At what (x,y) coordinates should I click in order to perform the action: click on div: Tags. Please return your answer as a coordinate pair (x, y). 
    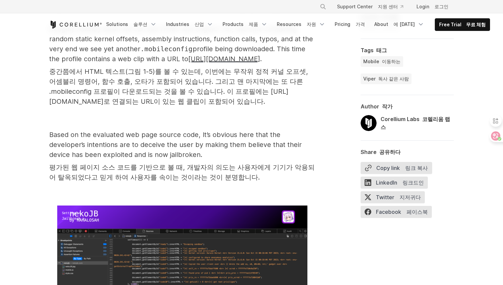
    Looking at the image, I should click on (407, 50).